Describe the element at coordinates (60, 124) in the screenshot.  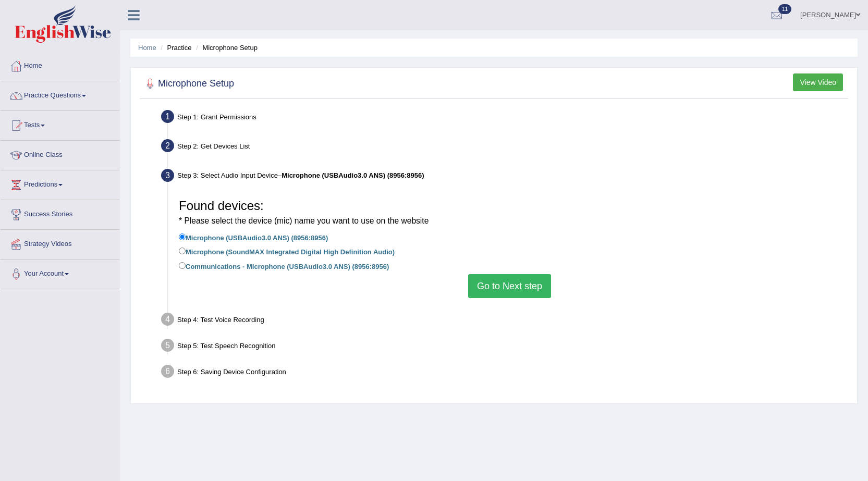
I see `a: Tests` at that location.